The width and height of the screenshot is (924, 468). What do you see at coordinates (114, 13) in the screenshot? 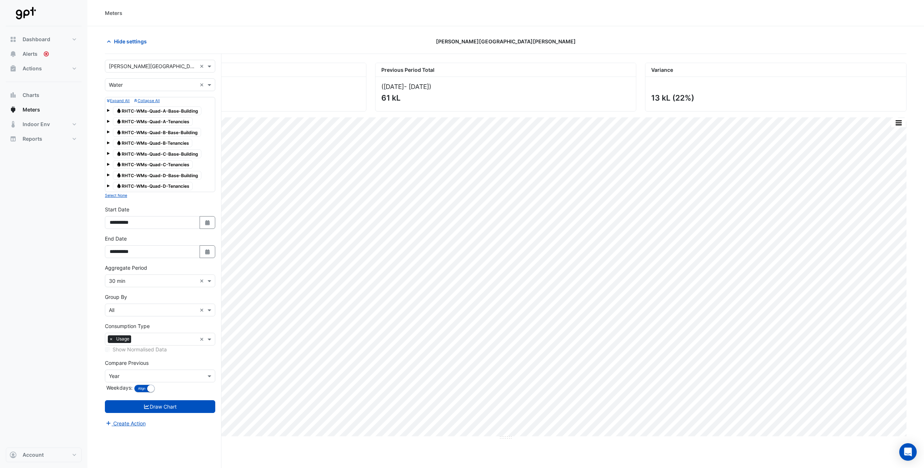
I see `div: Meters` at bounding box center [114, 13].